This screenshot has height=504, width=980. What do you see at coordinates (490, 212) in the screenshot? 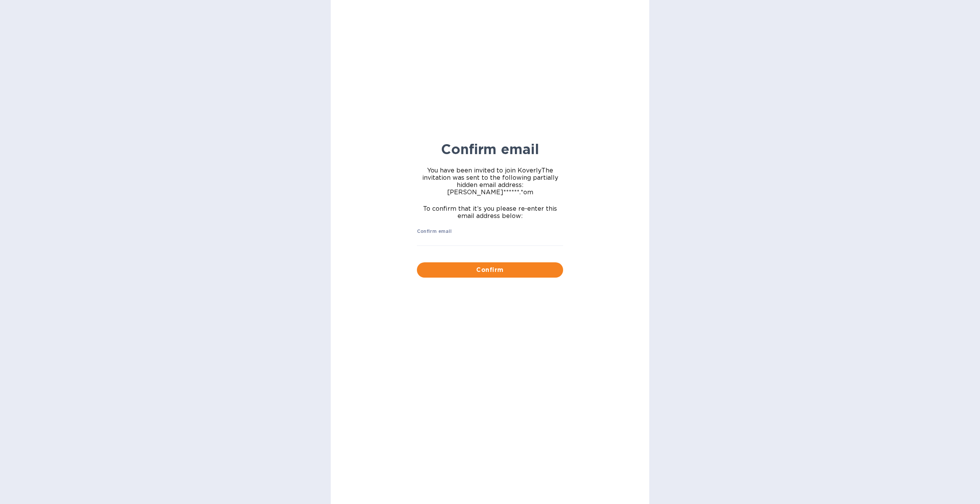
I see `span: To confirm that it’s you please re-enter this email address below:` at bounding box center [490, 212].